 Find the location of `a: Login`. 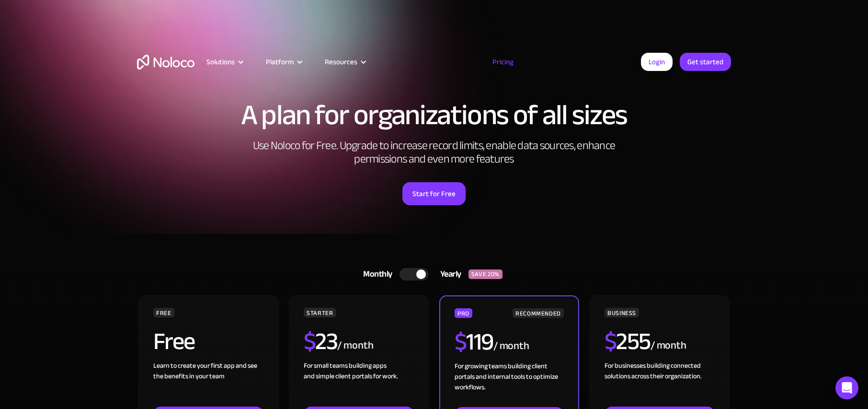

a: Login is located at coordinates (657, 62).